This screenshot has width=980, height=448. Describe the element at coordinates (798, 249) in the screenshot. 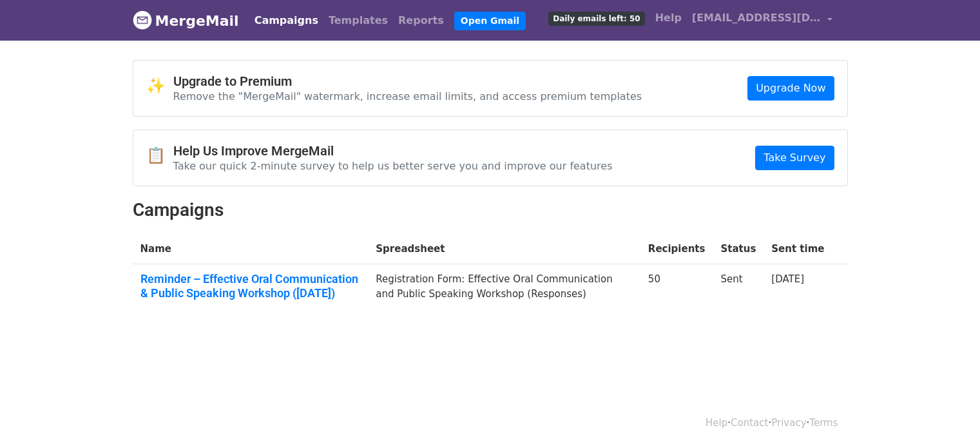

I see `th: Sent time` at that location.